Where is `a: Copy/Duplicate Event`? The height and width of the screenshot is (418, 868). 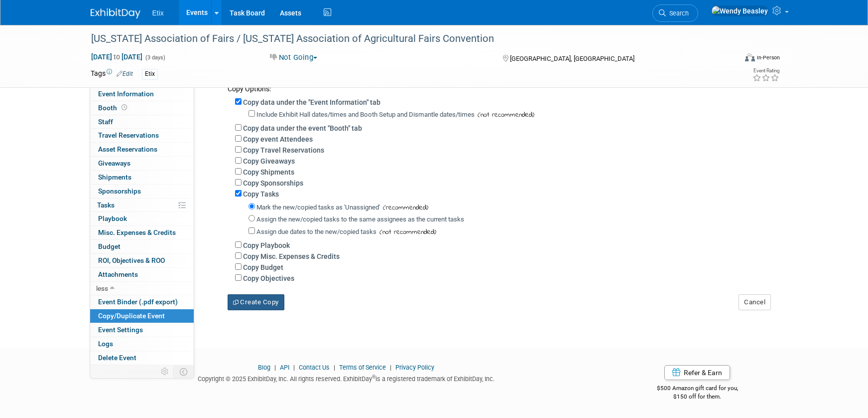 a: Copy/Duplicate Event is located at coordinates (142, 315).